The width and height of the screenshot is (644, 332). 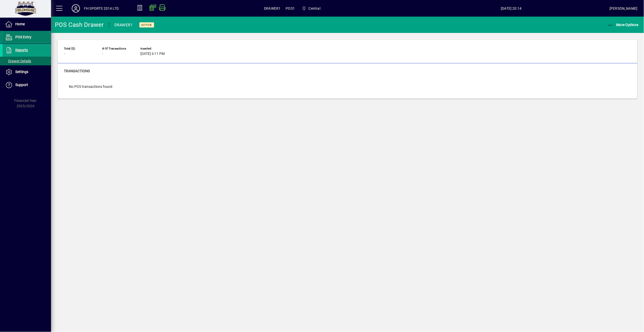 I want to click on button: More Options, so click(x=623, y=25).